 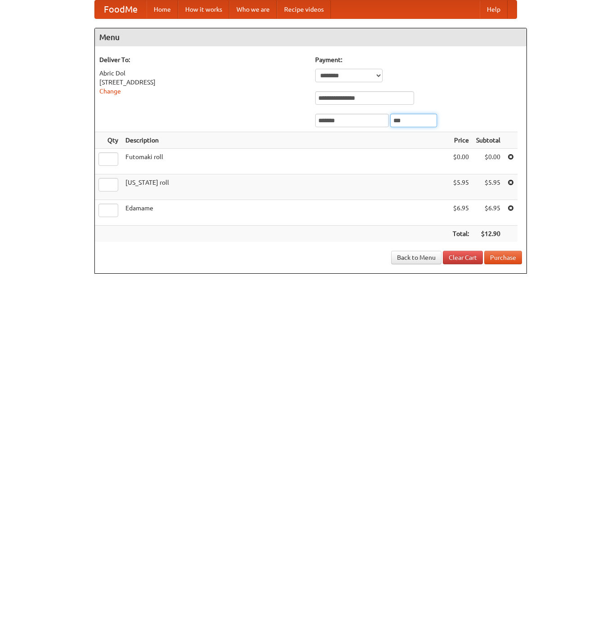 I want to click on div: Abric Dol, so click(x=203, y=73).